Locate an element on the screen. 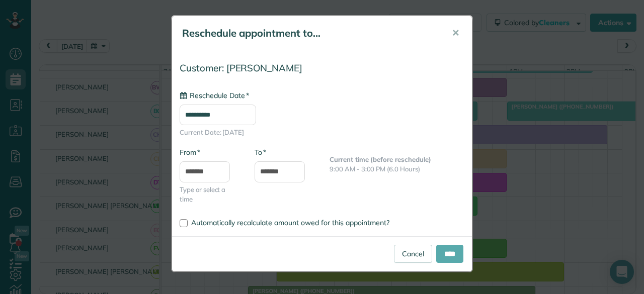  span: Type or select a time is located at coordinates (209, 194).